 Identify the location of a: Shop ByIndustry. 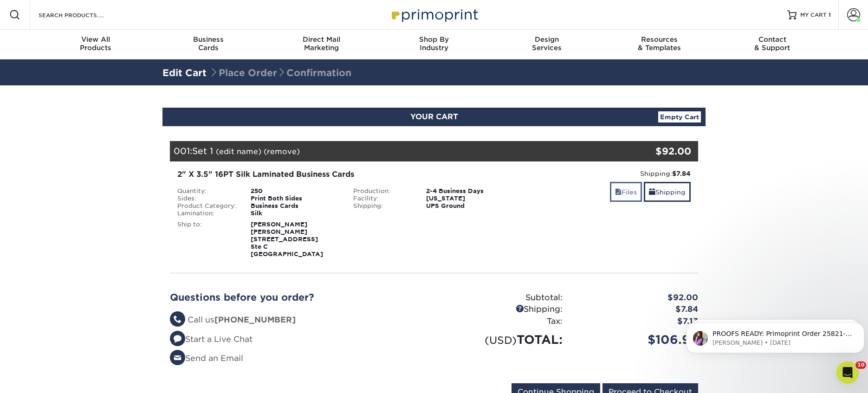
(434, 44).